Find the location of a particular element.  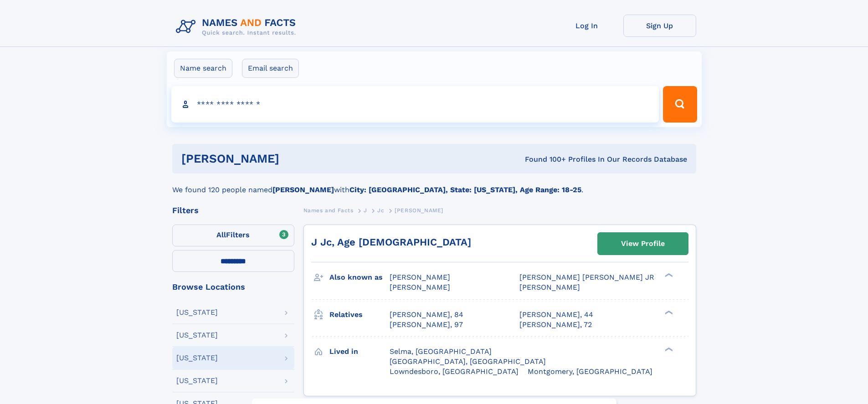

a: Names and Facts is located at coordinates (329, 210).